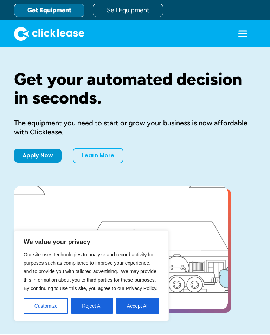 The width and height of the screenshot is (270, 335). What do you see at coordinates (135, 89) in the screenshot?
I see `h1: Get your automated decision in seconds.` at bounding box center [135, 89].